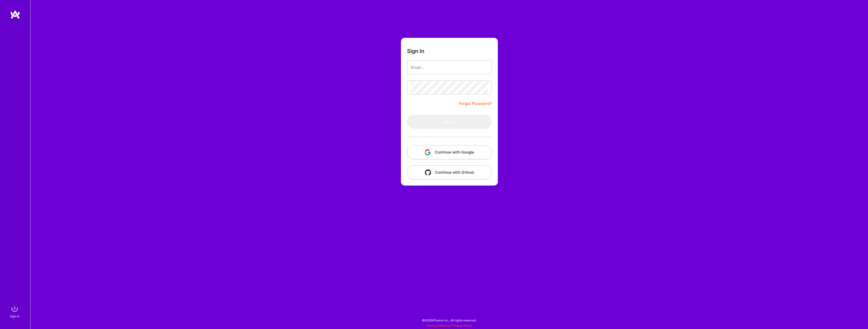 Image resolution: width=868 pixels, height=329 pixels. I want to click on input: Email..., so click(449, 68).